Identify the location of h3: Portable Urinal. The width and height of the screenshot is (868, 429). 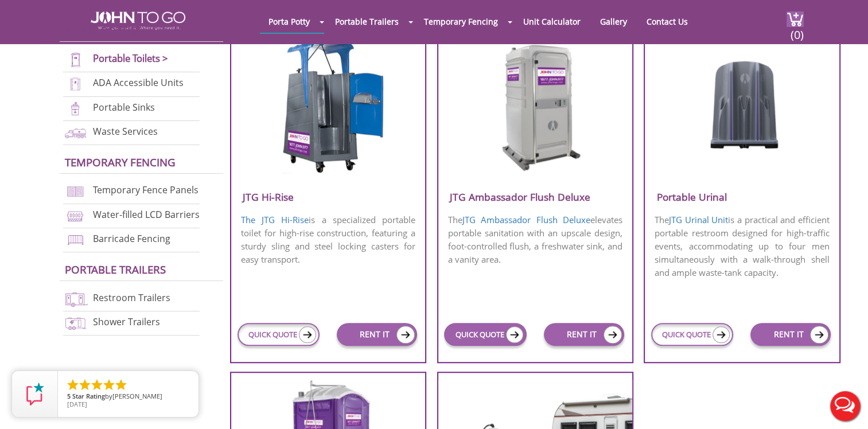
(742, 196).